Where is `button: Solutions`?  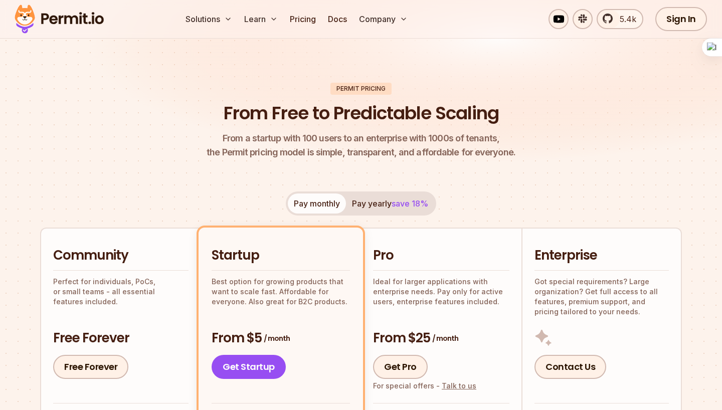
button: Solutions is located at coordinates (209, 19).